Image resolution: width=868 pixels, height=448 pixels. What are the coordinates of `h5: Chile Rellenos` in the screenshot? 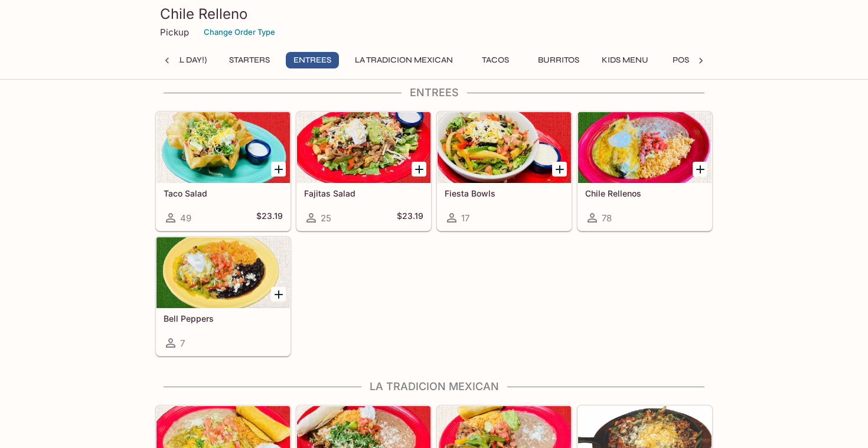 It's located at (645, 193).